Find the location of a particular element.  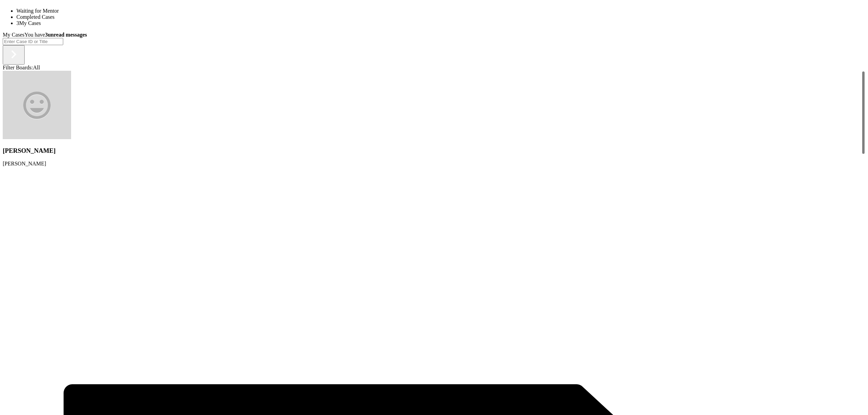

li: My Cases is located at coordinates (441, 23).